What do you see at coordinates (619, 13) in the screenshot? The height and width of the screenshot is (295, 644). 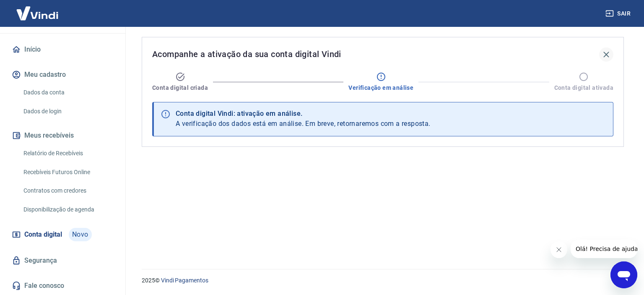 I see `button: Sair` at bounding box center [619, 13].